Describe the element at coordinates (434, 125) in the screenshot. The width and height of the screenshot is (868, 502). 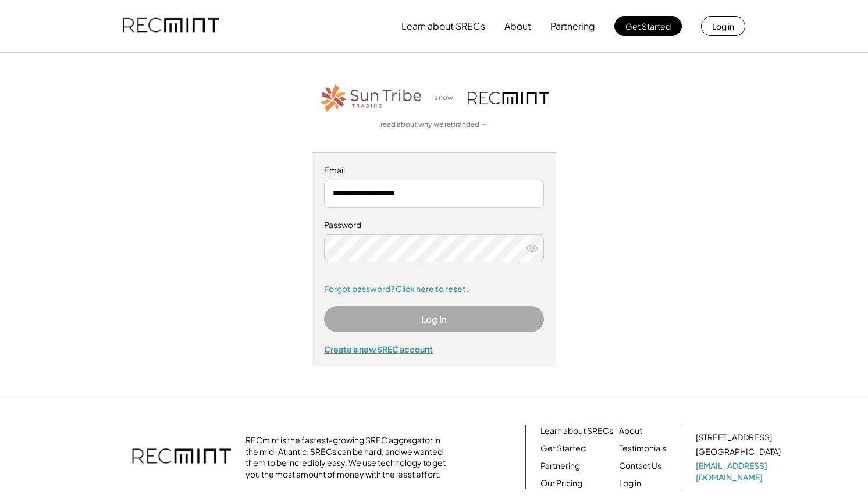
I see `a: read about why we rebranded →` at that location.